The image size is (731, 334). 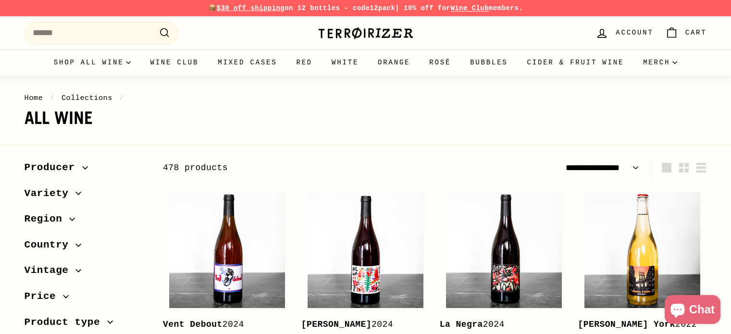 What do you see at coordinates (92, 62) in the screenshot?
I see `summary: Shop all wine` at bounding box center [92, 62].